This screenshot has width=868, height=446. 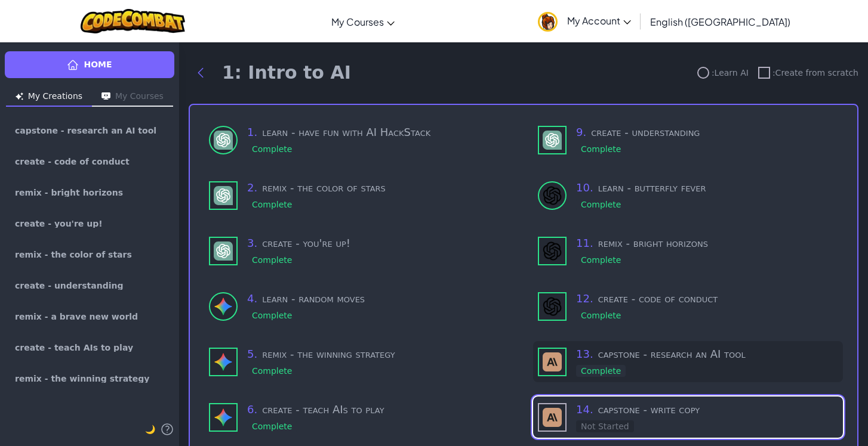 I want to click on h3: remix - bright horizons, so click(x=707, y=244).